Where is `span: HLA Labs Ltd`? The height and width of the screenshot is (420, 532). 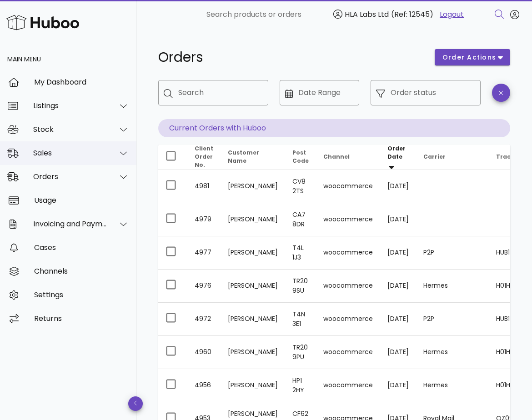 span: HLA Labs Ltd is located at coordinates (366, 14).